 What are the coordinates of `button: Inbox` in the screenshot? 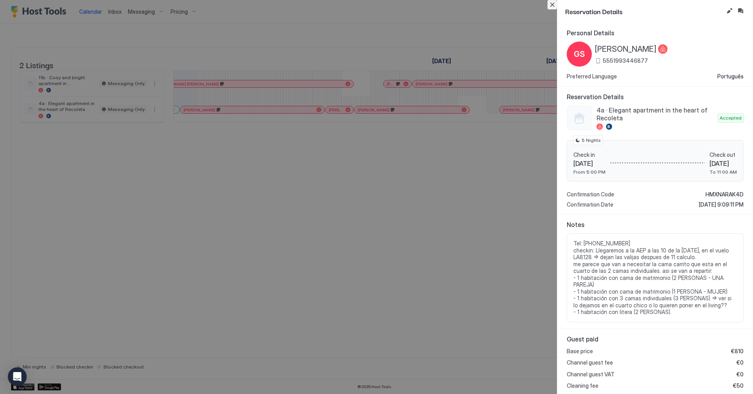 It's located at (741, 11).